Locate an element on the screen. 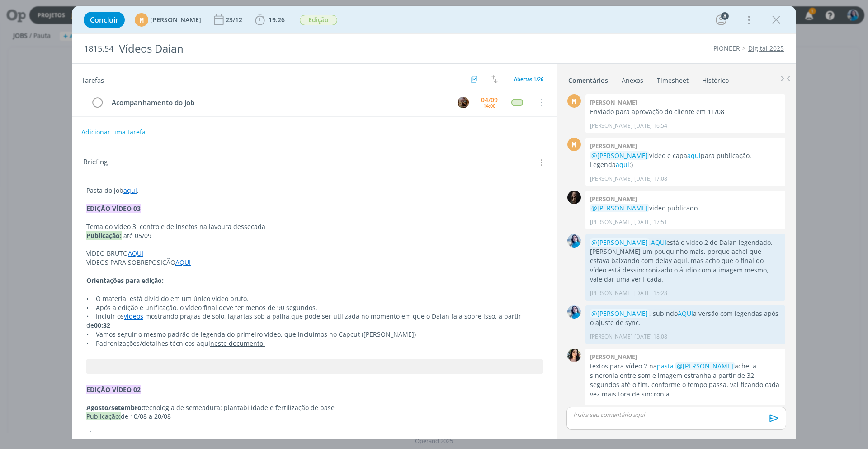 This screenshot has width=868, height=449. button: 19:26 is located at coordinates (270, 20).